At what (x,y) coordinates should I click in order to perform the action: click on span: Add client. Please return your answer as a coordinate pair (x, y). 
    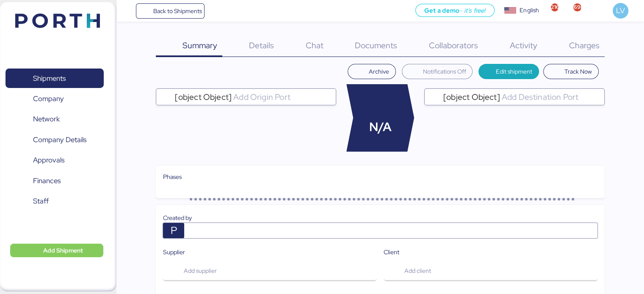
    Looking at the image, I should click on (417, 271).